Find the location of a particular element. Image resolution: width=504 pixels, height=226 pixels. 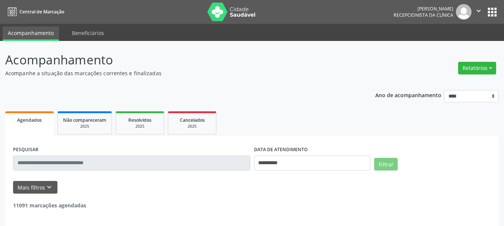

span: Agendados is located at coordinates (29, 120).